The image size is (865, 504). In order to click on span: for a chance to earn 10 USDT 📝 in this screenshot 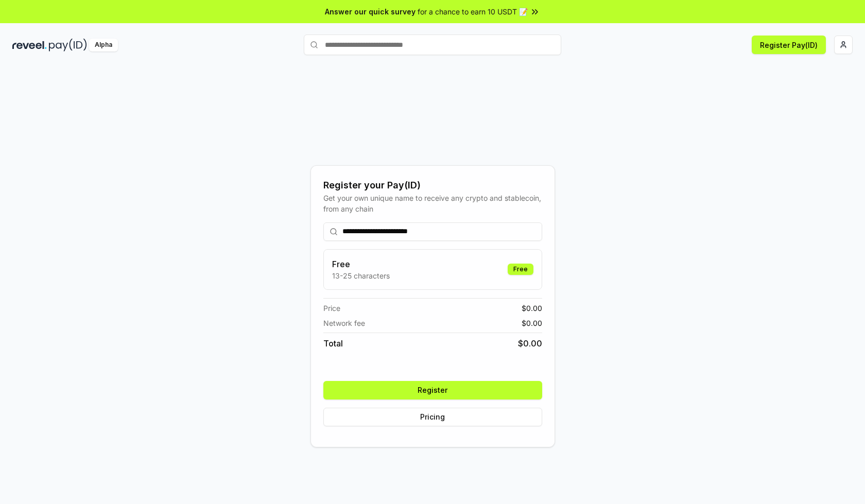, I will do `click(473, 12)`.